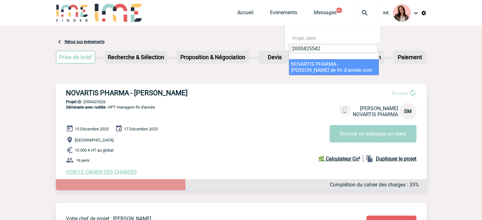 This screenshot has height=220, width=482. What do you see at coordinates (341, 159) in the screenshot?
I see `a: 🌿 Calculateur Co²` at bounding box center [341, 159].